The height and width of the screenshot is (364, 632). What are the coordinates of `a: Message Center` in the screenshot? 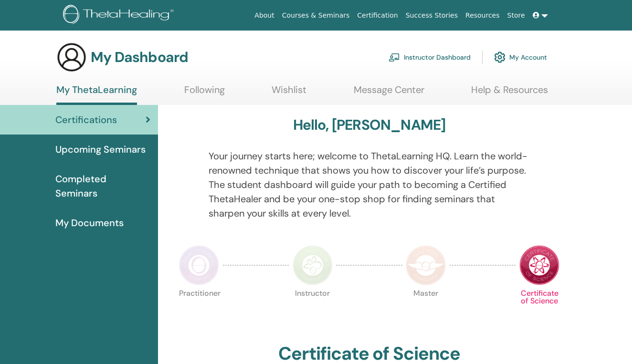 It's located at (389, 93).